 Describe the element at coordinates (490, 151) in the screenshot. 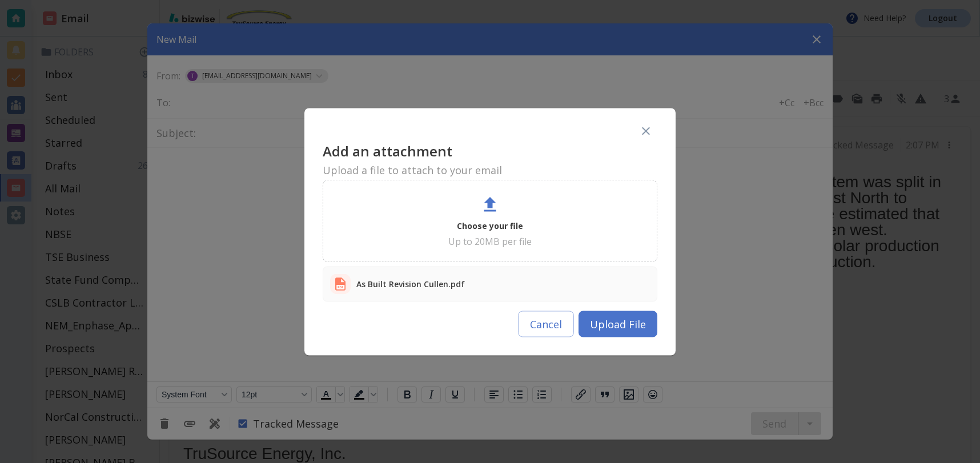

I see `h3: Add an attachment` at that location.